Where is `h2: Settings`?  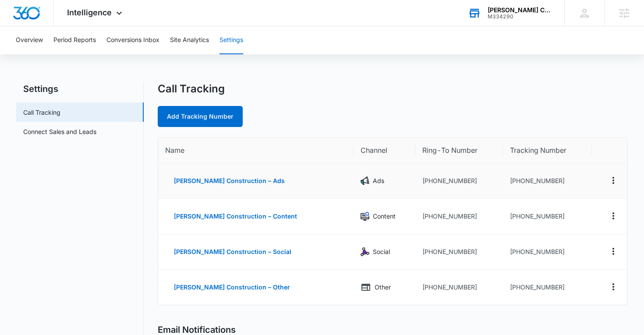 h2: Settings is located at coordinates (80, 89).